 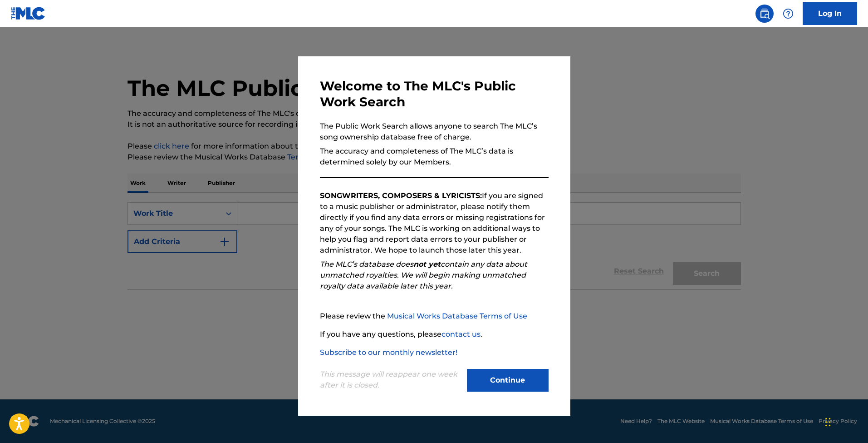 I want to click on a: Subscribe to our monthly newsletter!, so click(x=388, y=352).